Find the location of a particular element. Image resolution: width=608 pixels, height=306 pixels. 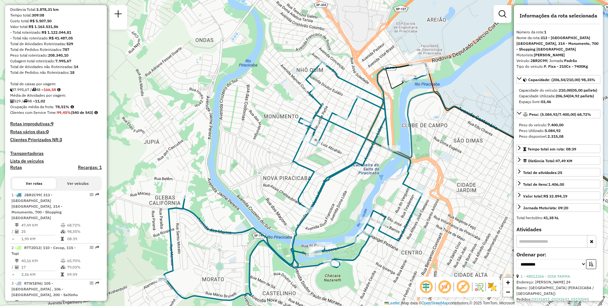

i: Meta Caixas/viagem: 214,30 Diferença: -47,72 is located at coordinates (59, 90).